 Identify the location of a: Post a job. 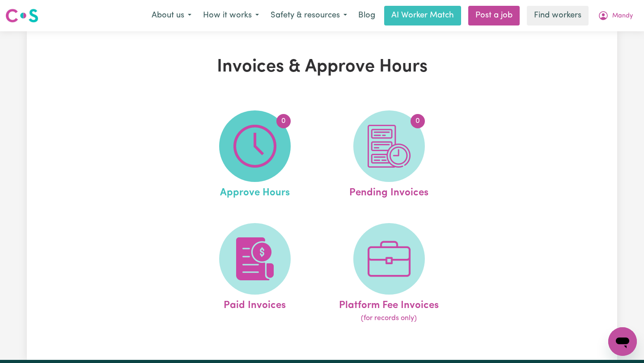
(493, 16).